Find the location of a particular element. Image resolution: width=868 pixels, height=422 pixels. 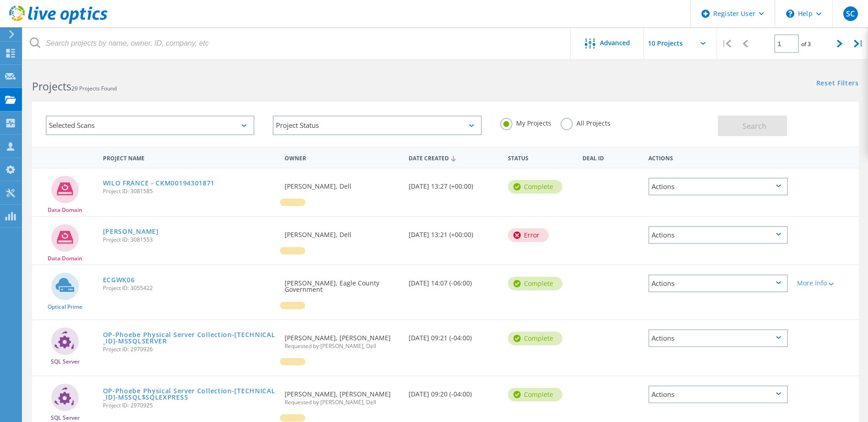

span: Project ID: 2970926 is located at coordinates (189, 350).